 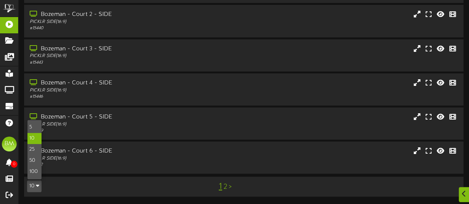 What do you see at coordinates (116, 14) in the screenshot?
I see `div: Bozeman - Court 2 - SIDE` at bounding box center [116, 14].